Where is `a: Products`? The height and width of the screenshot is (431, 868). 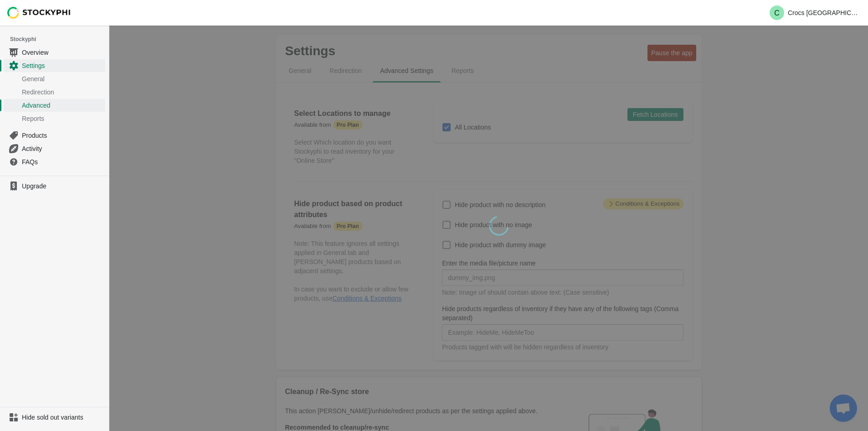
a: Products is located at coordinates (55, 135).